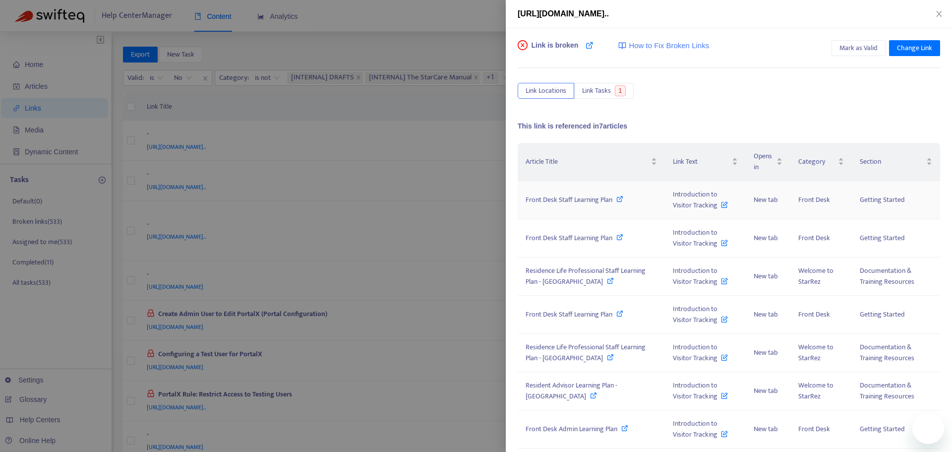 This screenshot has width=952, height=452. What do you see at coordinates (523, 45) in the screenshot?
I see `span: close-circle` at bounding box center [523, 45].